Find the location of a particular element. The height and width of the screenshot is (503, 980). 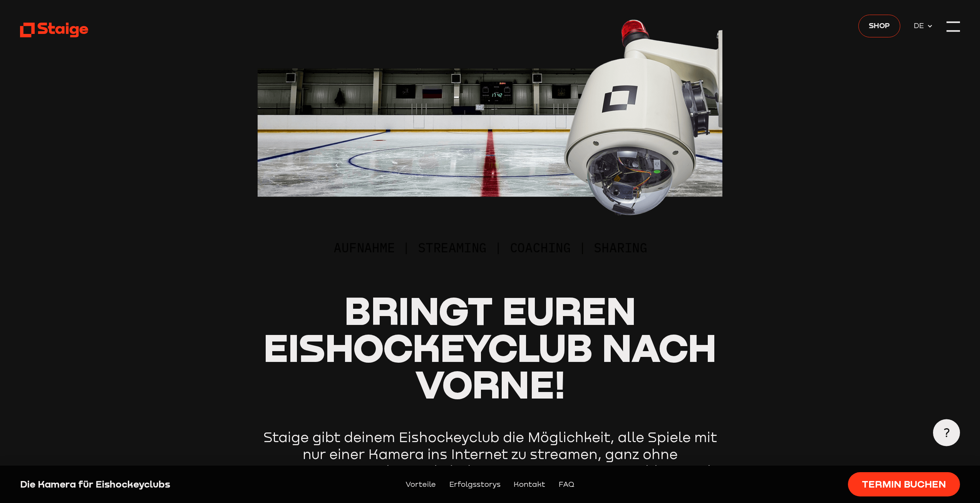

div: Die Kamera für Eishockeyclubs is located at coordinates (133, 484).